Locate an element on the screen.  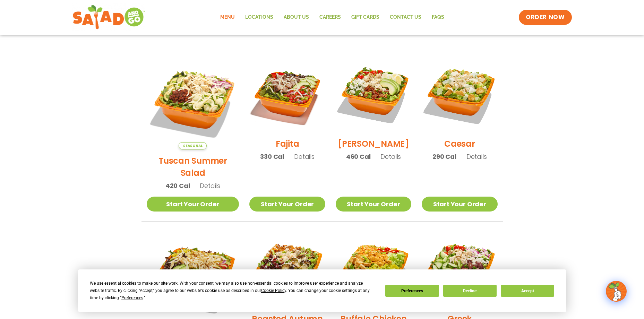
div: We use essential cookies to make our site work. With your consent, we may also use non-essential ... is located at coordinates (233, 291).